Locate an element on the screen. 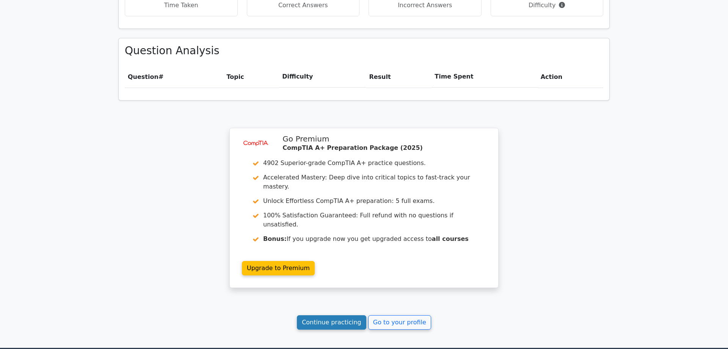  p: Correct Answers is located at coordinates (303, 5).